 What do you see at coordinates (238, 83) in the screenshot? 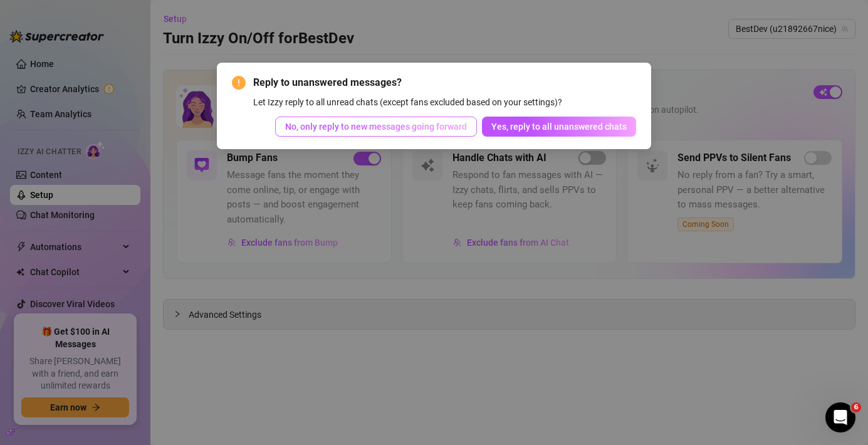
I see `span: exclamation-circle` at bounding box center [238, 83].